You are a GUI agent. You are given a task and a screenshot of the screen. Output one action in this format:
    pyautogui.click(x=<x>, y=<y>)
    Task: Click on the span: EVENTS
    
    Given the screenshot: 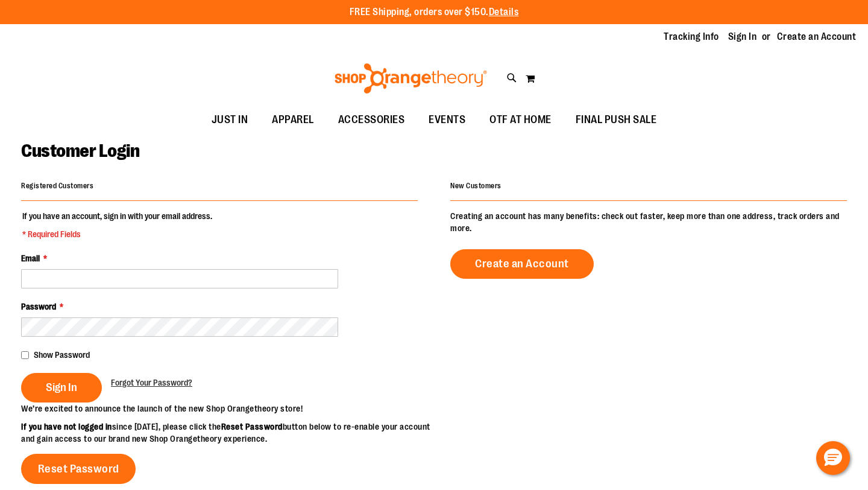 What is the action you would take?
    pyautogui.click(x=447, y=120)
    